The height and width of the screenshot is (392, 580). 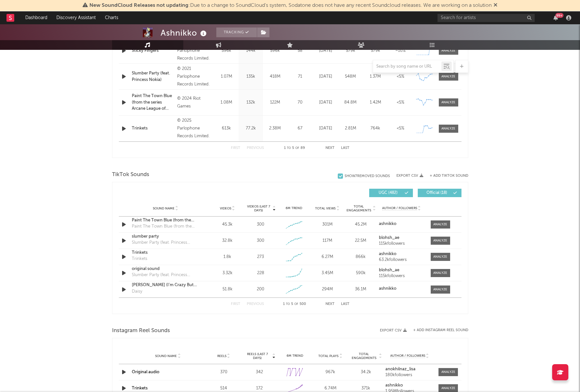 What do you see at coordinates (166, 243) in the screenshot?
I see `div: Slumber Party (feat. Princess Nokia)` at bounding box center [166, 243].